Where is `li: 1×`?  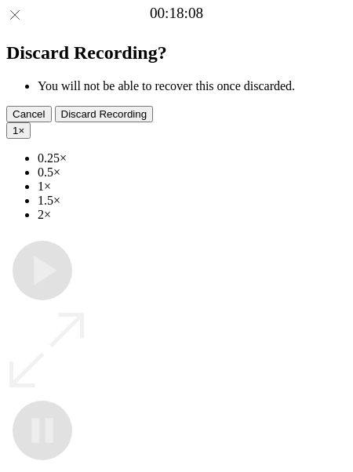 li: 1× is located at coordinates (192, 186).